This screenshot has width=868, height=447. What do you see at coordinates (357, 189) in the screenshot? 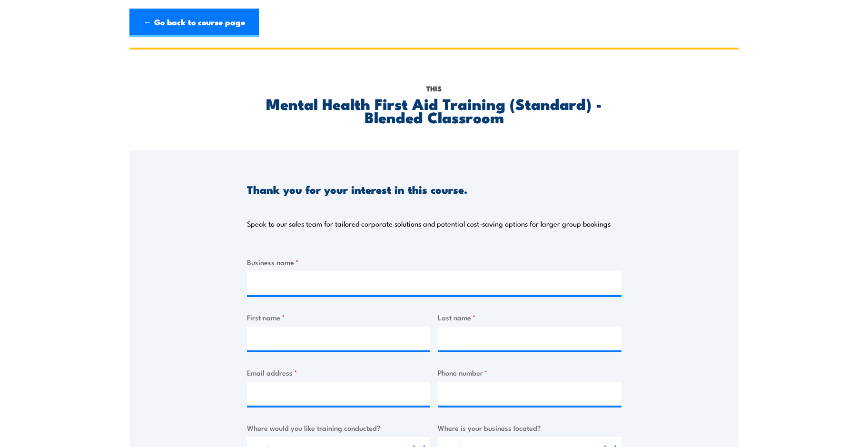
I see `h3: Thank you for your interest in this course.` at bounding box center [357, 189].